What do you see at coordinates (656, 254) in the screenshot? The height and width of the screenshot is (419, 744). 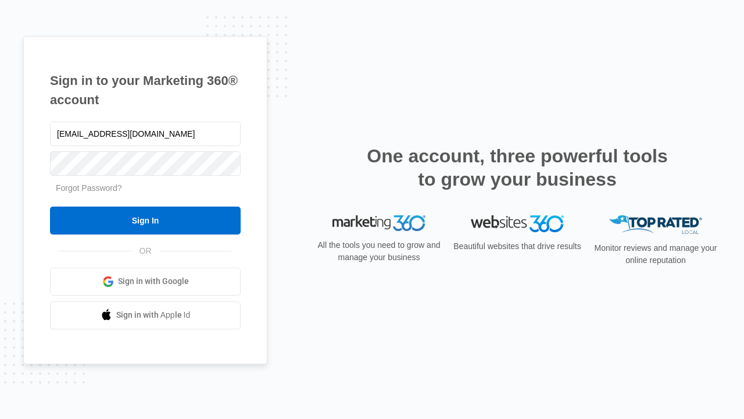 I see `p: Monitor reviews and manage your online reputation` at bounding box center [656, 254].